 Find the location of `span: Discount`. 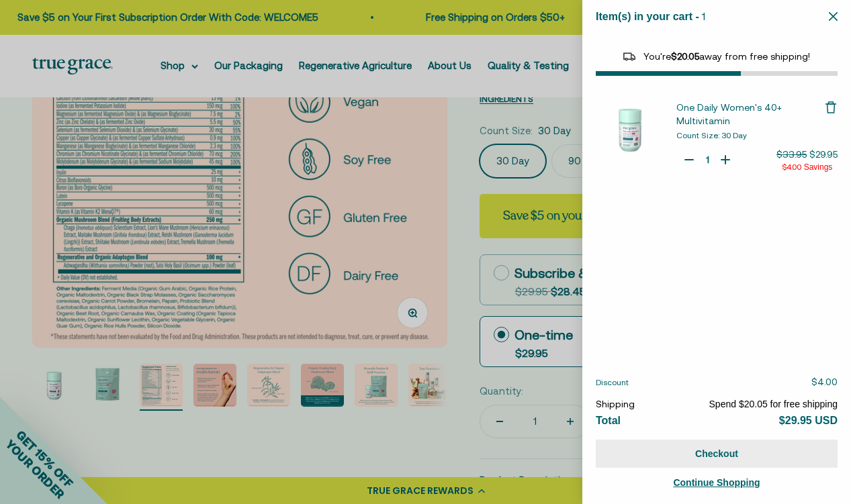

span: Discount is located at coordinates (612, 383).